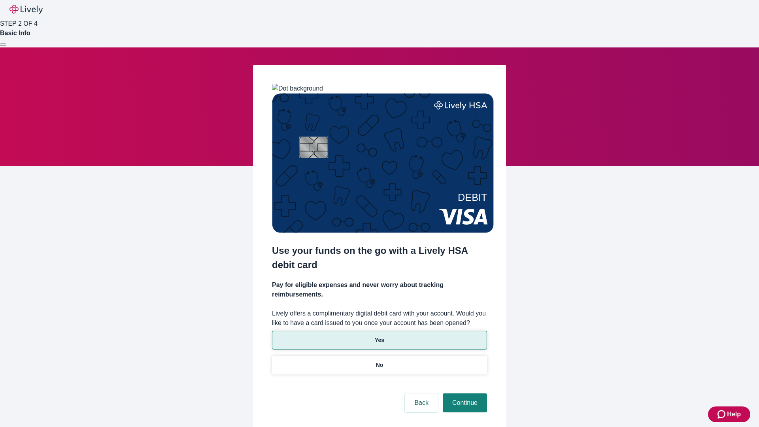 This screenshot has height=427, width=759. What do you see at coordinates (722, 414) in the screenshot?
I see `svg: Zendesk support icon` at bounding box center [722, 414].